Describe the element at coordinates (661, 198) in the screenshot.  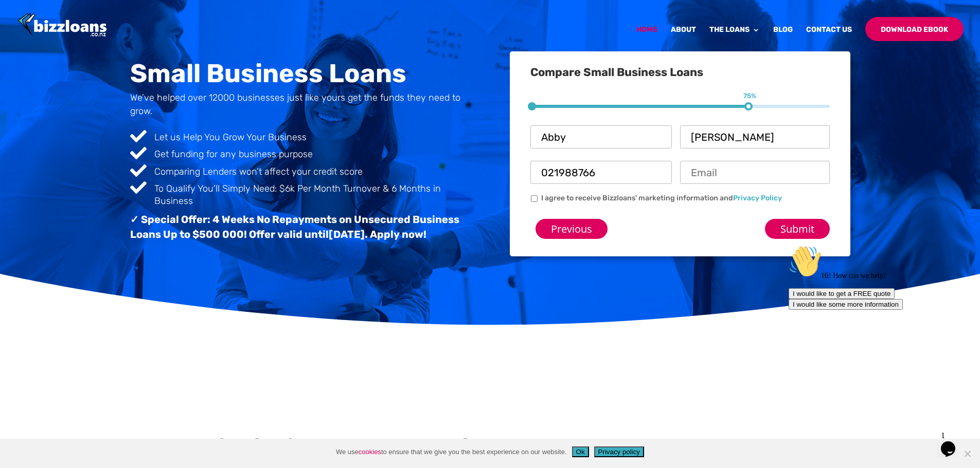
I see `label: I agree to receive Bizzloans' marketing information and` at that location.